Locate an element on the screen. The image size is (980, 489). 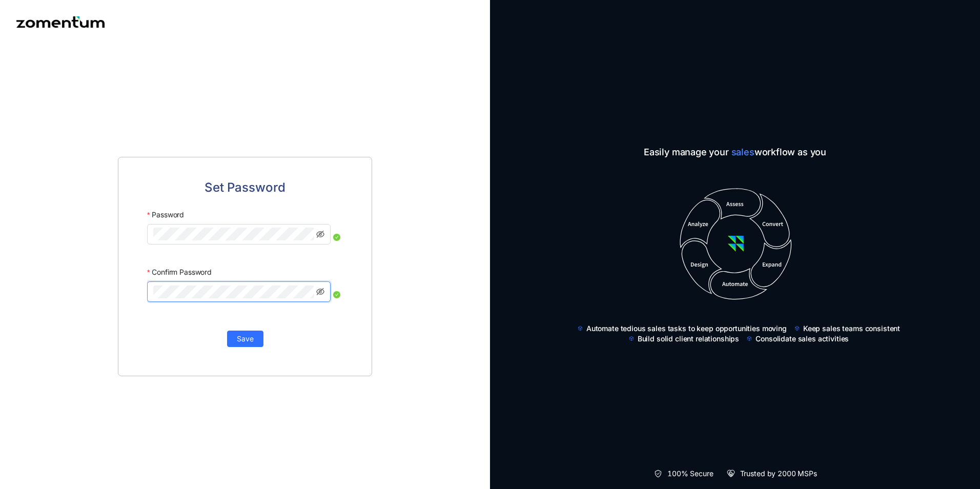
img: Zomentum logo is located at coordinates (61, 22).